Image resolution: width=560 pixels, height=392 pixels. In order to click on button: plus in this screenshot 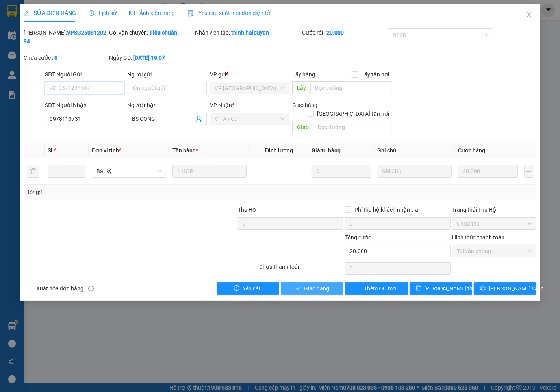, I will do `click(529, 171)`.